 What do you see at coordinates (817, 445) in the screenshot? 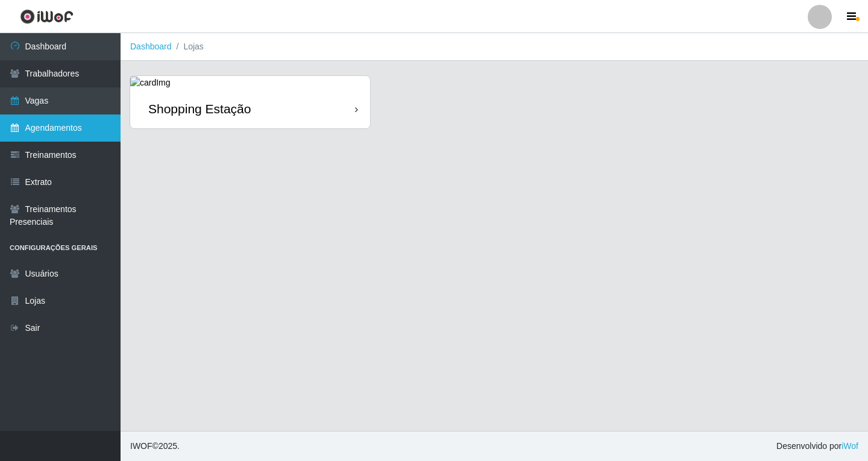
I see `span: Desenvolvido por` at bounding box center [817, 445].